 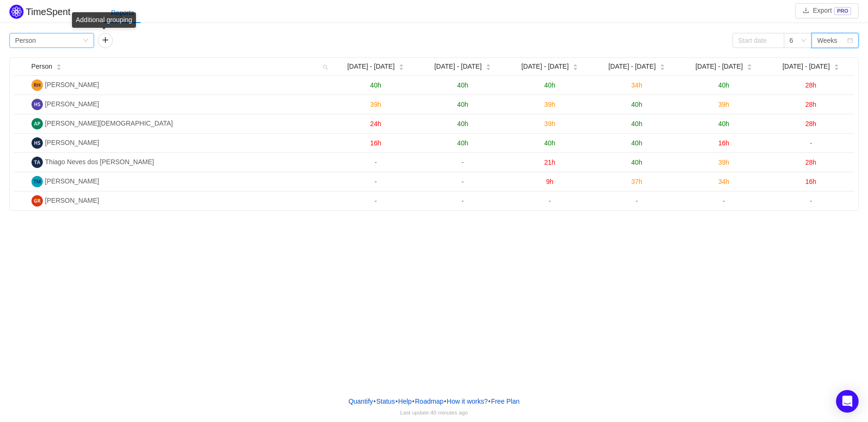 What do you see at coordinates (375, 124) in the screenshot?
I see `span: 24h` at bounding box center [375, 124].